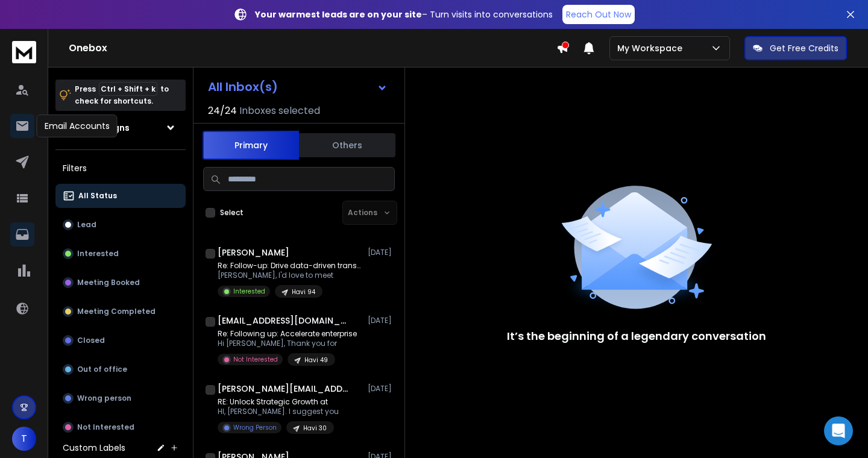  Describe the element at coordinates (121, 128) in the screenshot. I see `button: All Campaigns` at that location.